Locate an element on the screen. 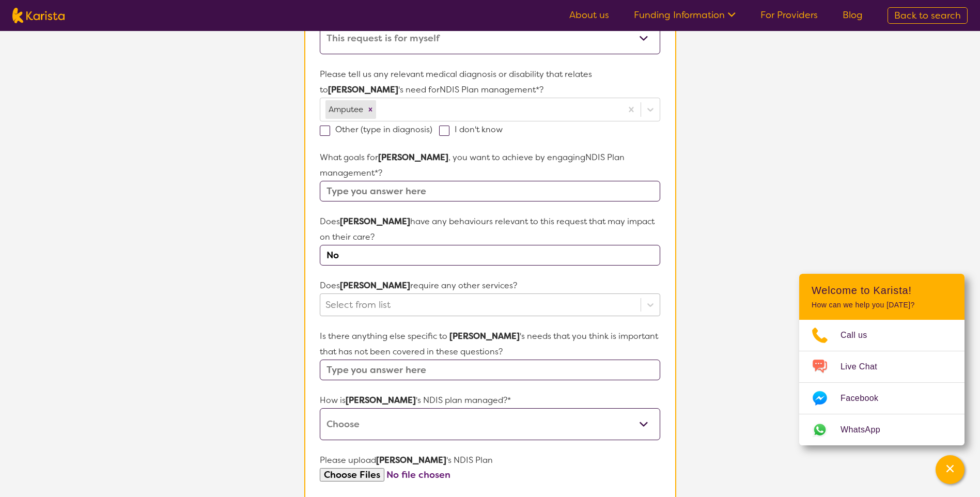 The width and height of the screenshot is (980, 497). p: Please tell us any relevant medical diagnosis or disability that relates to 's need for NDIS Plan... is located at coordinates (490, 82).